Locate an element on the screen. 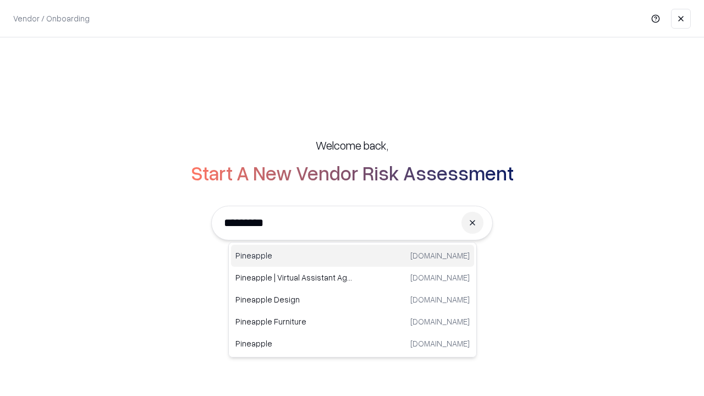 This screenshot has height=396, width=704. h5: Welcome back, is located at coordinates (352, 145).